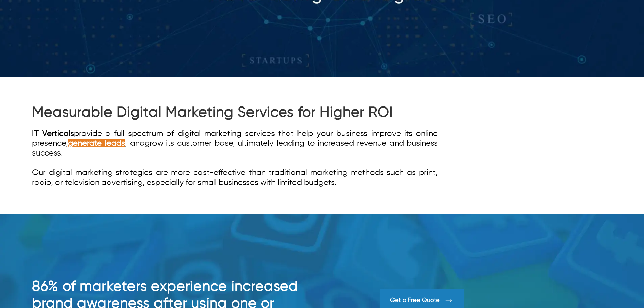  What do you see at coordinates (235, 159) in the screenshot?
I see `div: provide a full spectrum of digital marketing services that help your business improve its online ...` at bounding box center [235, 159].